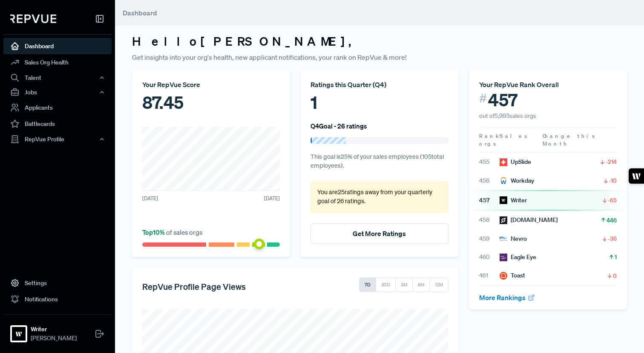  Describe the element at coordinates (58, 92) in the screenshot. I see `div: Jobs` at that location.